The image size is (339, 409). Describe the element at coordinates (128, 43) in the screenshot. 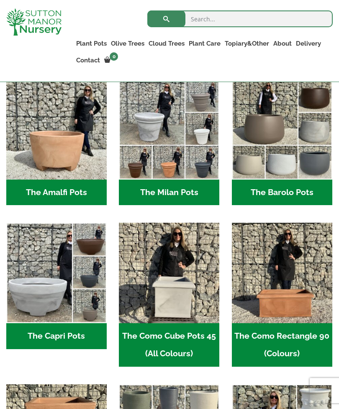

I see `a: Olive Trees` at that location.